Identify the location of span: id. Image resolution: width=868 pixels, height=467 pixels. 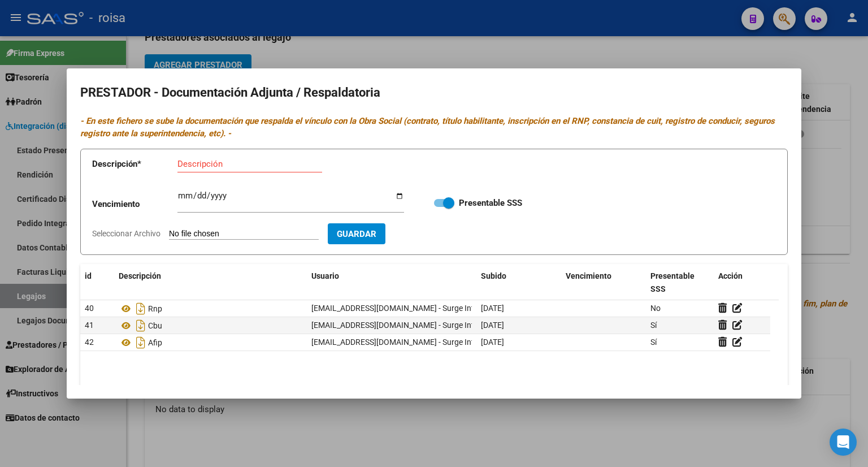
(88, 276).